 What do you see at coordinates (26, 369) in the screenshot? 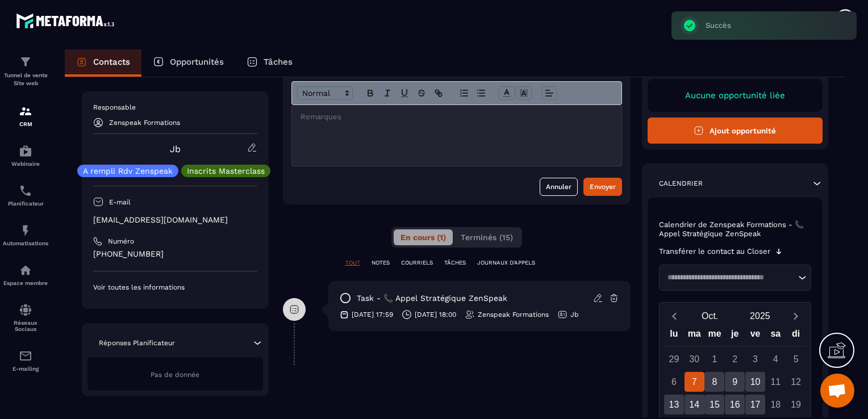
I see `p: E-mailing` at bounding box center [26, 369].